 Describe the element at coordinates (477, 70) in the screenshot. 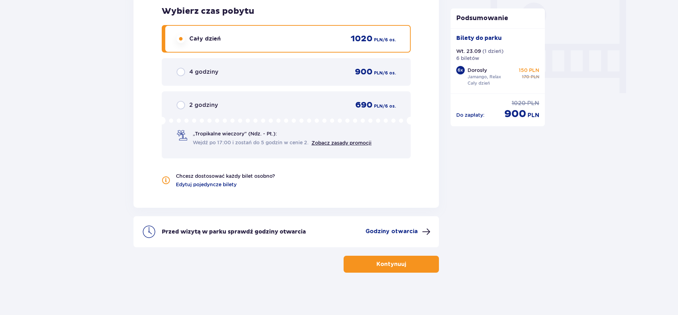

I see `p: Dorosły` at that location.